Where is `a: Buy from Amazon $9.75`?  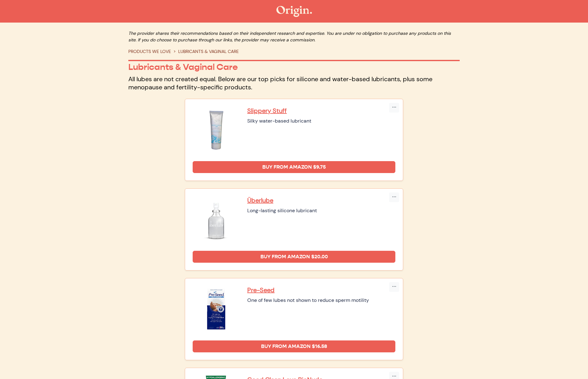 a: Buy from Amazon $9.75 is located at coordinates (294, 167).